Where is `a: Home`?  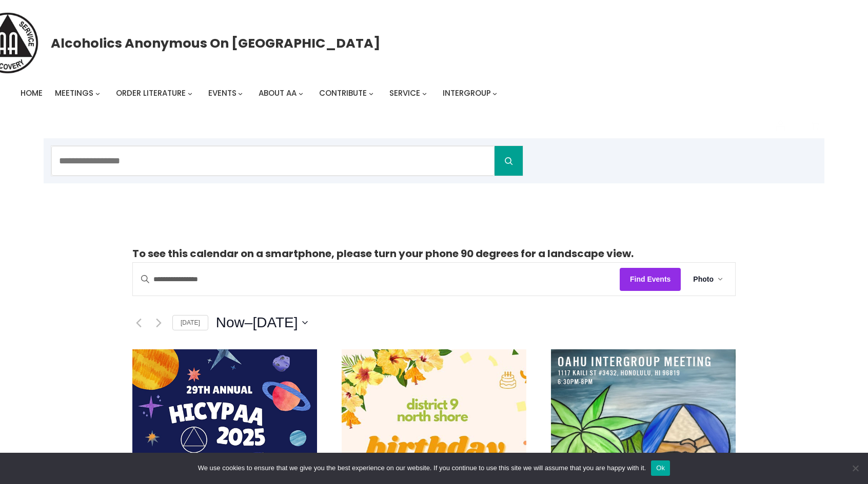 a: Home is located at coordinates (32, 93).